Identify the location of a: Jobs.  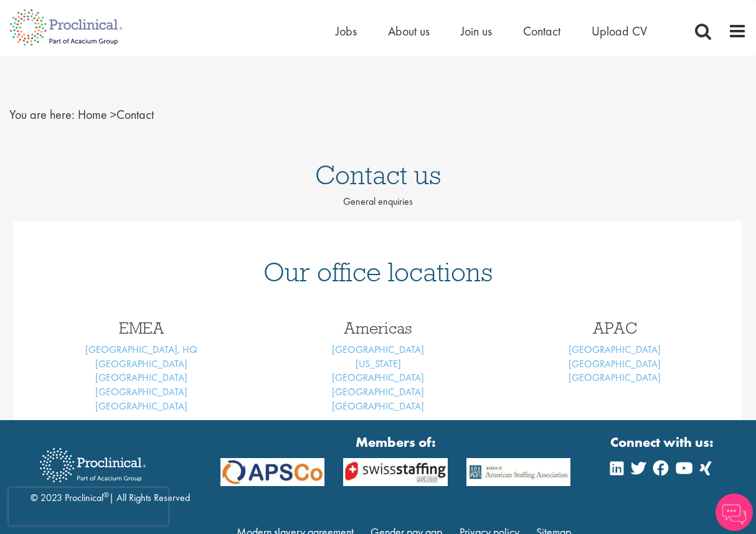
(346, 31).